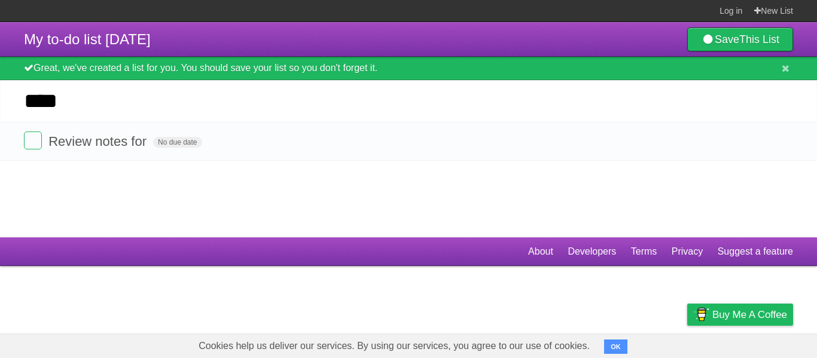 This screenshot has width=817, height=358. What do you see at coordinates (687, 252) in the screenshot?
I see `a: Privacy` at bounding box center [687, 252].